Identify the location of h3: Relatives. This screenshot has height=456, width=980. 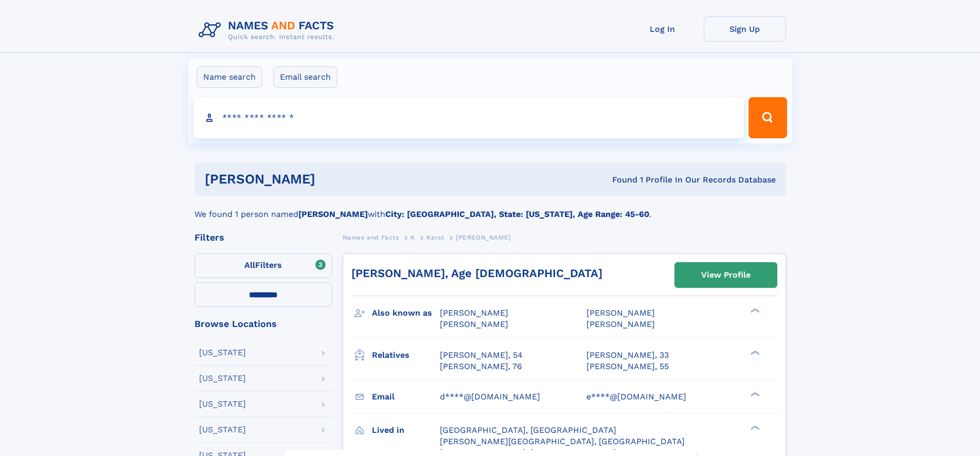
(406, 355).